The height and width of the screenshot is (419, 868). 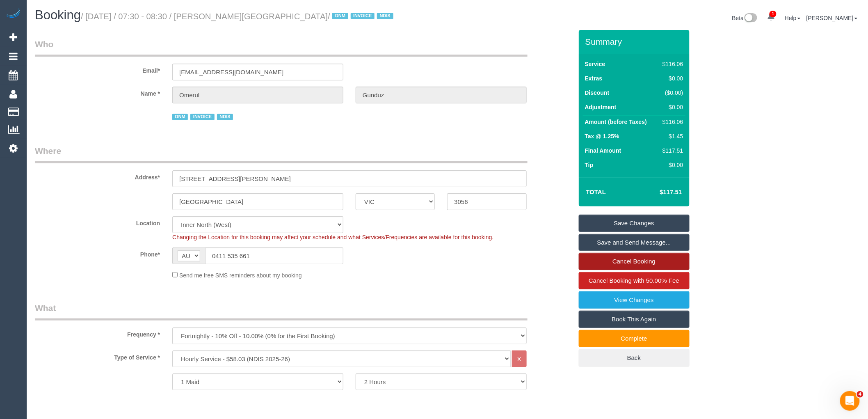 I want to click on label: Adjustment, so click(x=600, y=107).